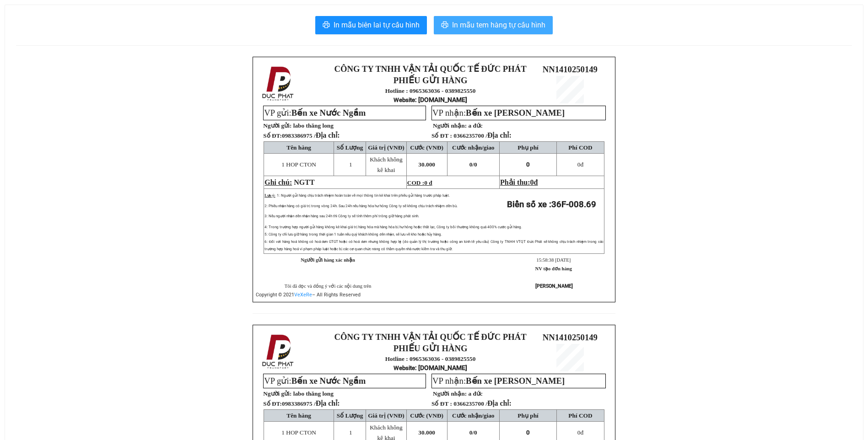 The height and width of the screenshot is (440, 868). Describe the element at coordinates (386, 165) in the screenshot. I see `span: Khách không kê khai` at that location.